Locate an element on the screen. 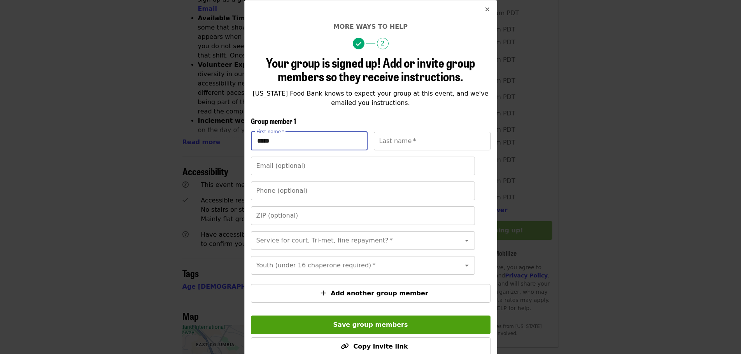 Image resolution: width=741 pixels, height=354 pixels. input: First name is located at coordinates (309, 141).